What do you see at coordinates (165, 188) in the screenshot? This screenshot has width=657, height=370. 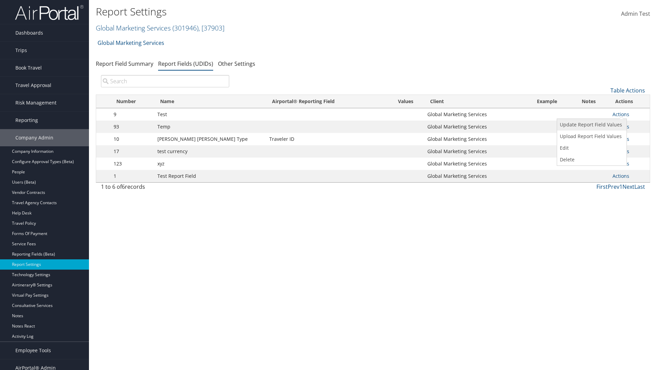 I see `div: 1 to 6 of records` at bounding box center [165, 188].